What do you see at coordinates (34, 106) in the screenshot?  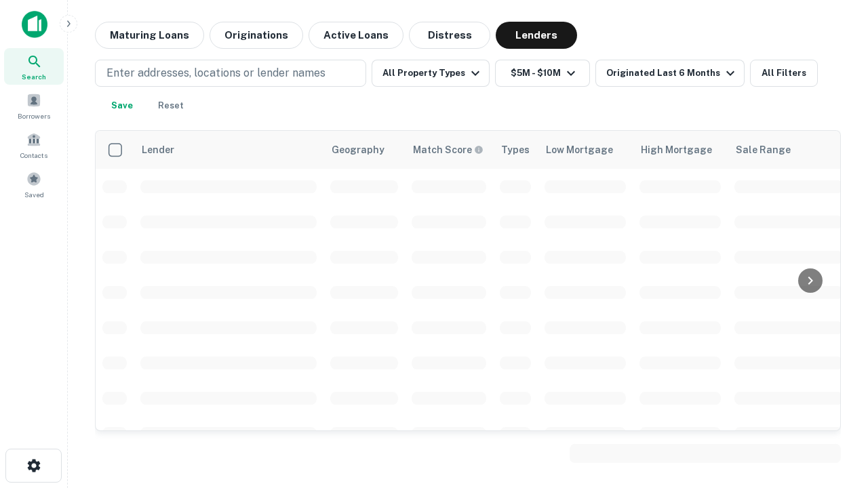 I see `a: Borrowers` at bounding box center [34, 106].